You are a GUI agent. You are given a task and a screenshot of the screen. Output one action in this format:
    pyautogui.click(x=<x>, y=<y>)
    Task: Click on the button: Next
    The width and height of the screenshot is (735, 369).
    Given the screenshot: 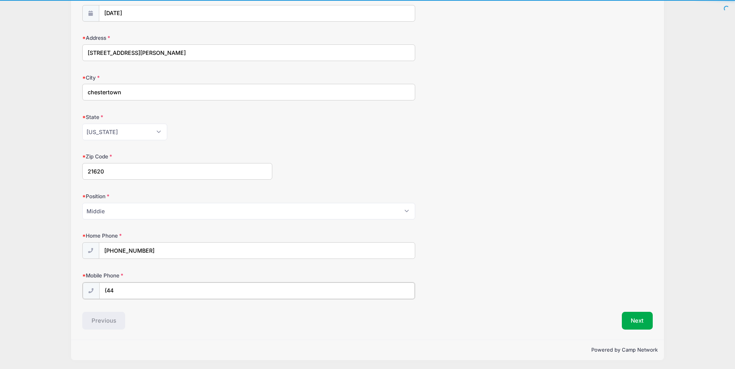 What is the action you would take?
    pyautogui.click(x=637, y=320)
    